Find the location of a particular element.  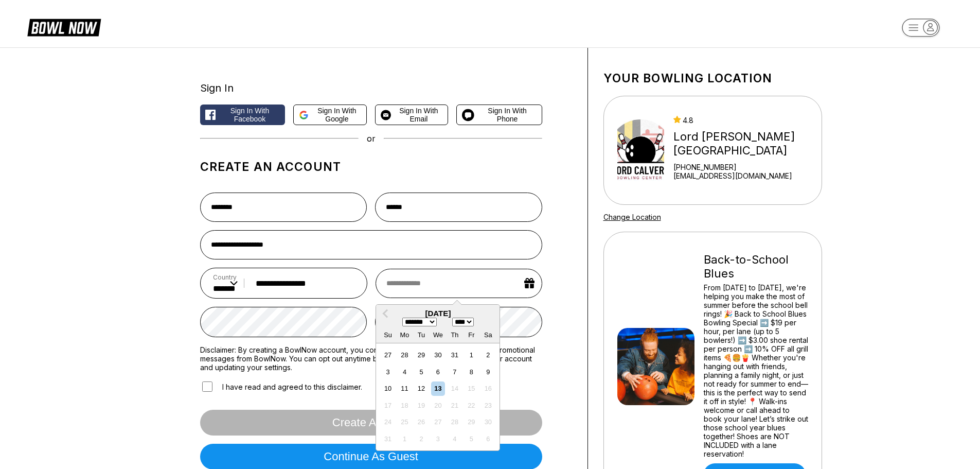

div: Choose Friday, August 1st, 2025 is located at coordinates (471, 355).